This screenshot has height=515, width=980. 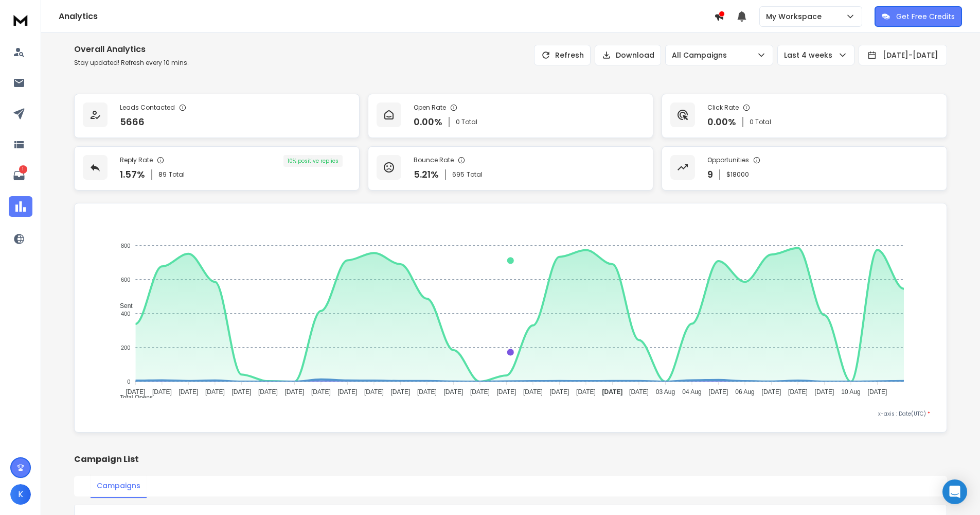 What do you see at coordinates (510, 414) in the screenshot?
I see `p: x-axis : Date(UTC)` at bounding box center [510, 414].